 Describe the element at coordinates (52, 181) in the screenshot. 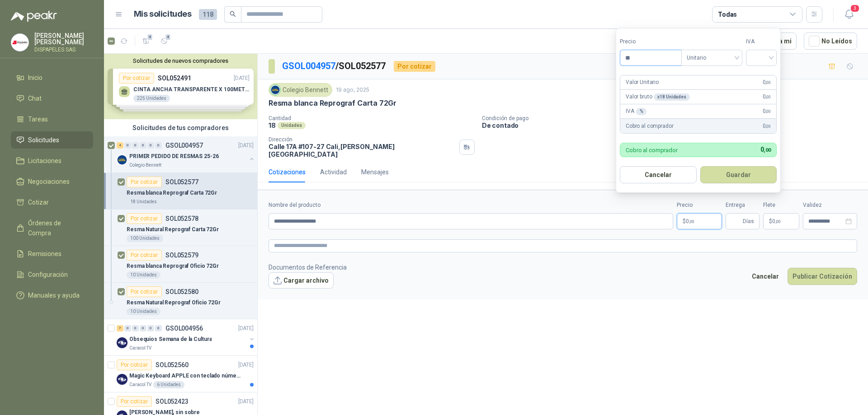

I see `a: Negociaciones` at that location.